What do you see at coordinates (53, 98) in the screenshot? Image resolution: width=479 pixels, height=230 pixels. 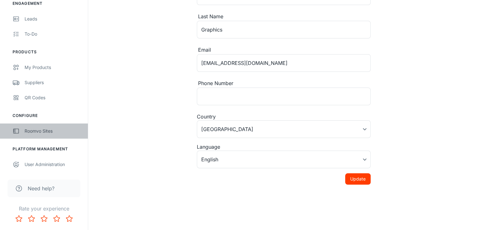 I see `div: QR Codes` at bounding box center [53, 98].